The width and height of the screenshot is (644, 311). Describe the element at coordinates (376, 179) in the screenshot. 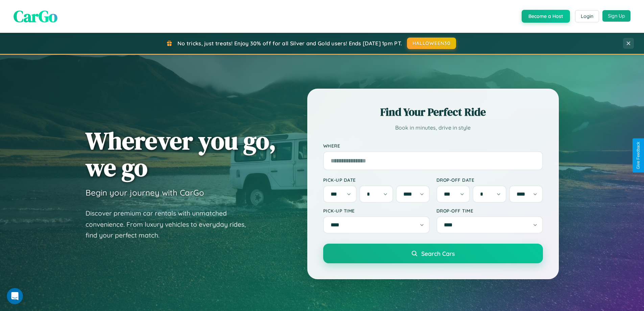

I see `label: Pick-up Date` at that location.